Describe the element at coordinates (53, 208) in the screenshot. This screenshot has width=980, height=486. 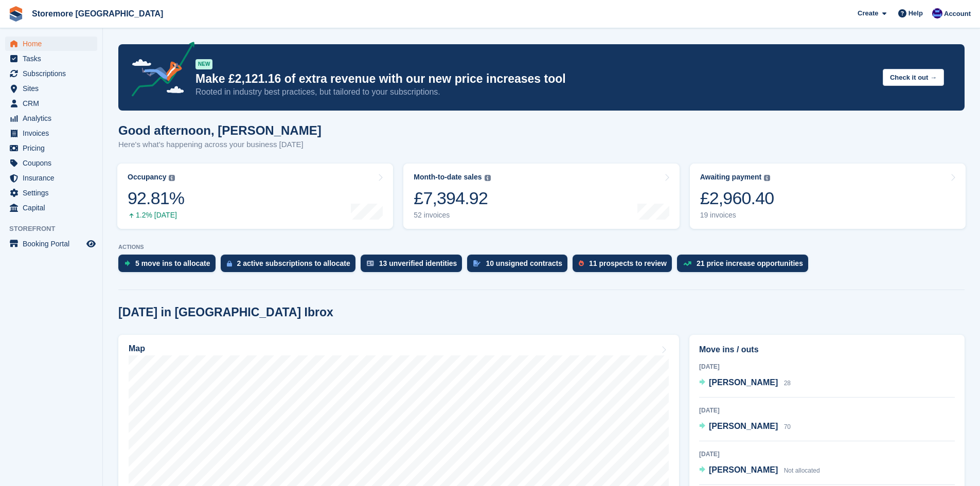
I see `span: Capital` at that location.